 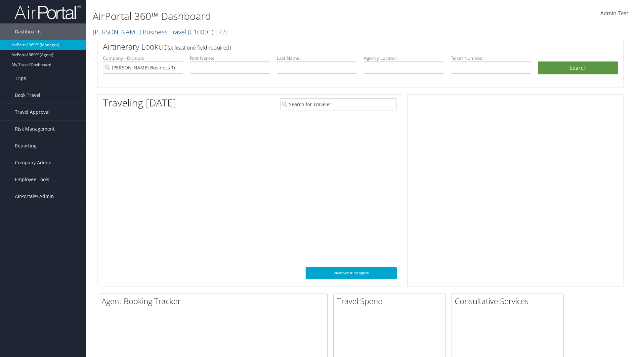 What do you see at coordinates (491, 58) in the screenshot?
I see `label: Ticket Number:` at bounding box center [491, 58].